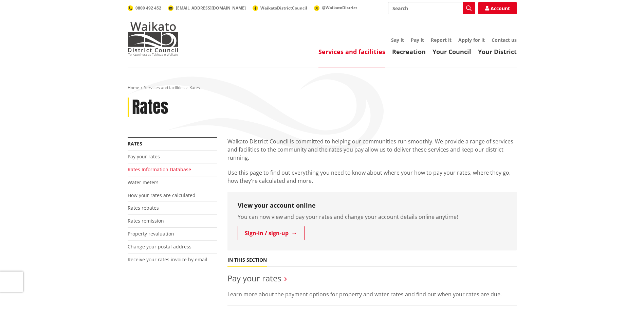 This screenshot has width=644, height=314. I want to click on span: Rates, so click(195, 87).